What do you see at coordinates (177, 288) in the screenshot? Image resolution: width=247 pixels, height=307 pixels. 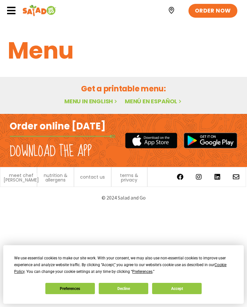 I see `button: Accept` at bounding box center [177, 288].